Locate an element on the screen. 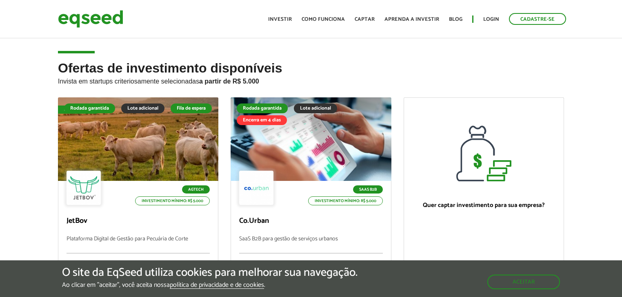 The width and height of the screenshot is (622, 297). p: Quer captar investimento para sua empresa? is located at coordinates (483, 206).